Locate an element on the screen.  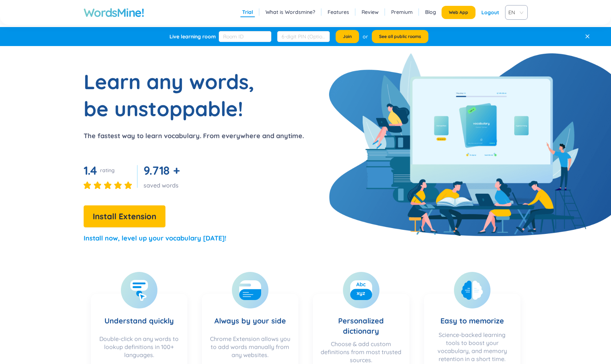
a: Trial is located at coordinates (248, 12).